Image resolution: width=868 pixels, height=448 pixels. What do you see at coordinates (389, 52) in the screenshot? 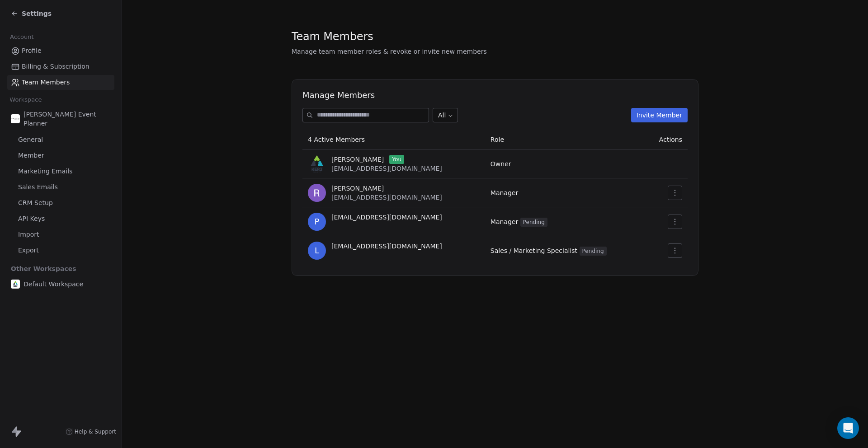
I see `span: Manage team member roles & revoke or invite new members` at bounding box center [389, 52].